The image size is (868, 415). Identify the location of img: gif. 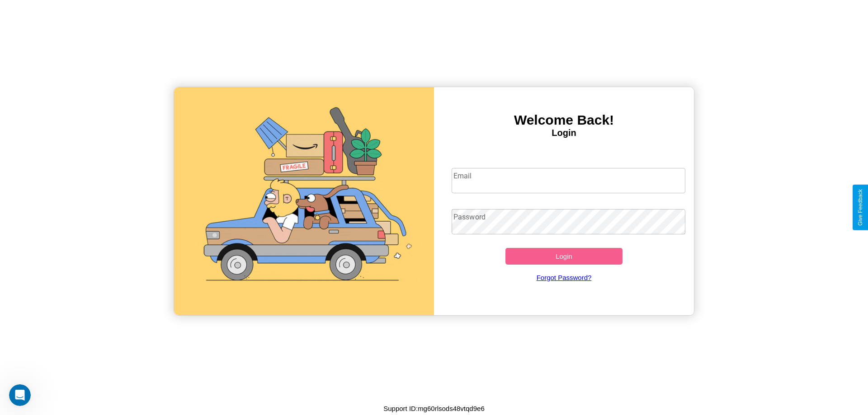
(304, 201).